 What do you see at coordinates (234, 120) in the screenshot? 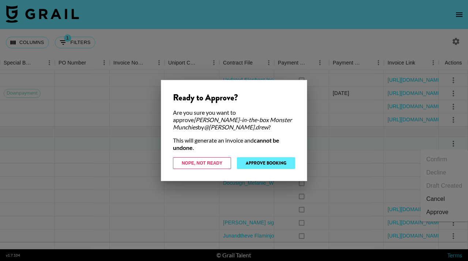
I see `div: Are you sure you want to approve by ?` at bounding box center [234, 120].